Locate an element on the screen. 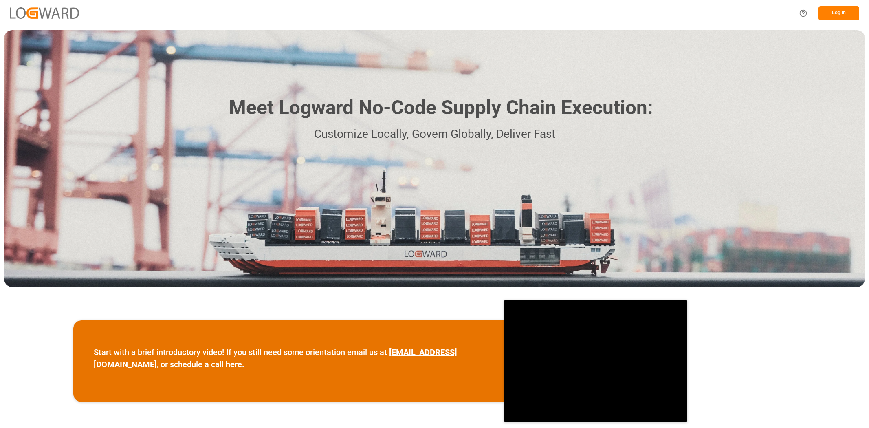  a: here is located at coordinates (234, 364).